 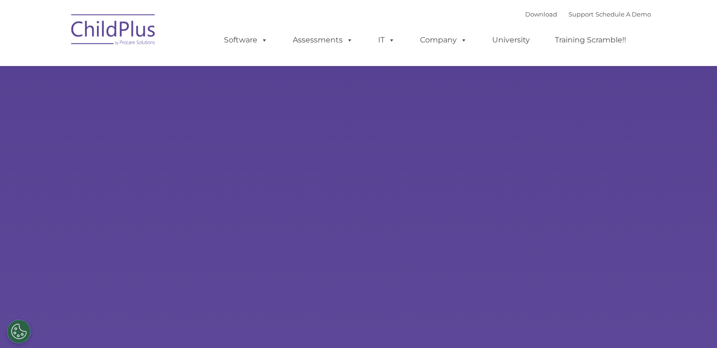 What do you see at coordinates (386, 40) in the screenshot?
I see `a: IT` at bounding box center [386, 40].